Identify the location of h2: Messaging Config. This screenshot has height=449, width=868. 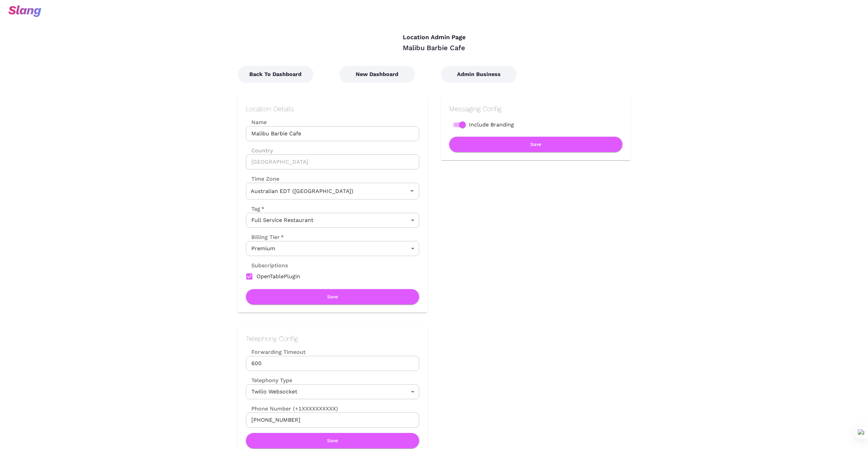
(536, 108).